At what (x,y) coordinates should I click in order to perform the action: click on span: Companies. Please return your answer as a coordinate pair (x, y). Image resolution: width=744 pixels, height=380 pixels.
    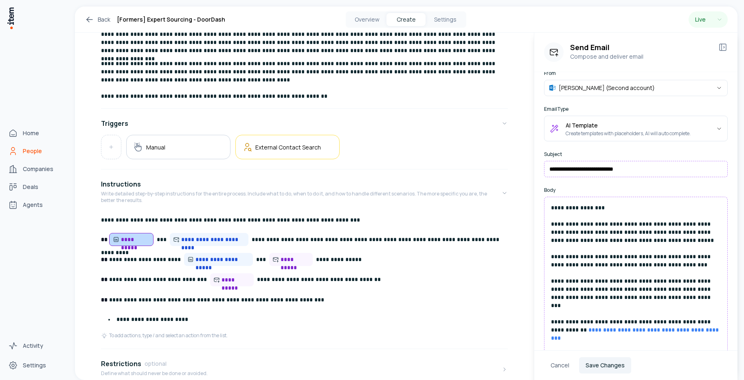
    Looking at the image, I should click on (38, 169).